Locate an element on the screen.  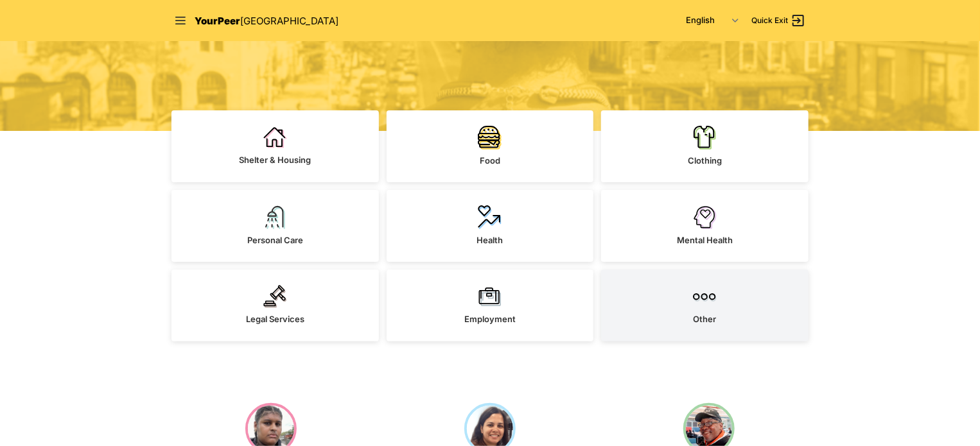
a: Other is located at coordinates (705, 305).